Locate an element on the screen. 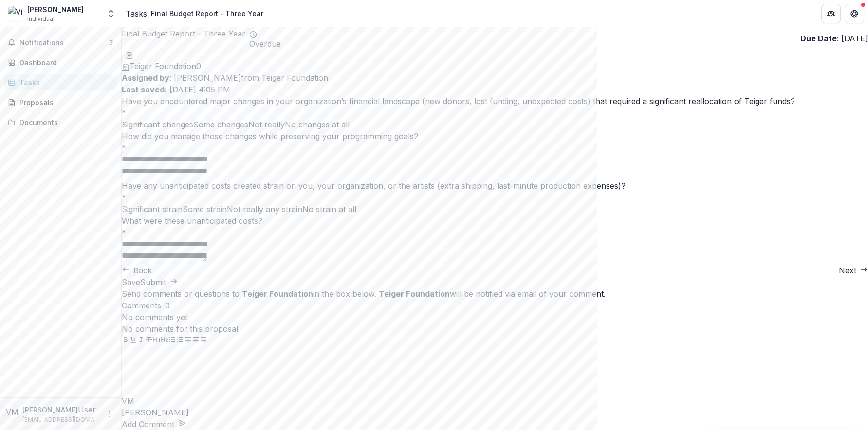  button: Bold is located at coordinates (125, 341).